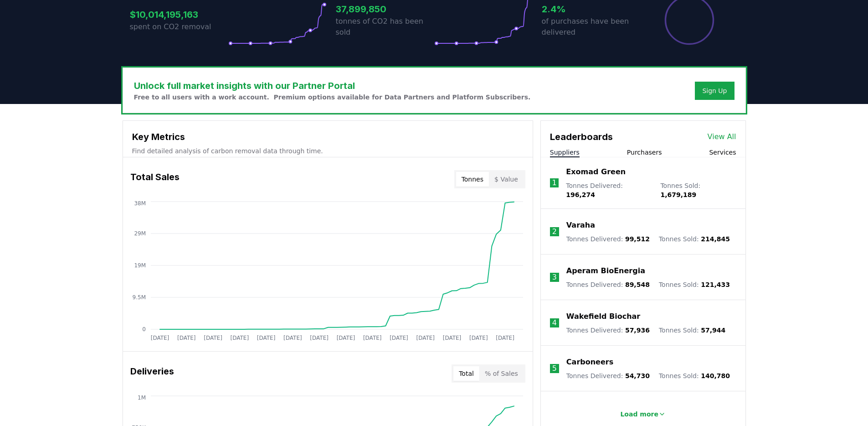  What do you see at coordinates (328, 151) in the screenshot?
I see `p: Find detailed analysis of carbon removal data through time.` at bounding box center [328, 151].